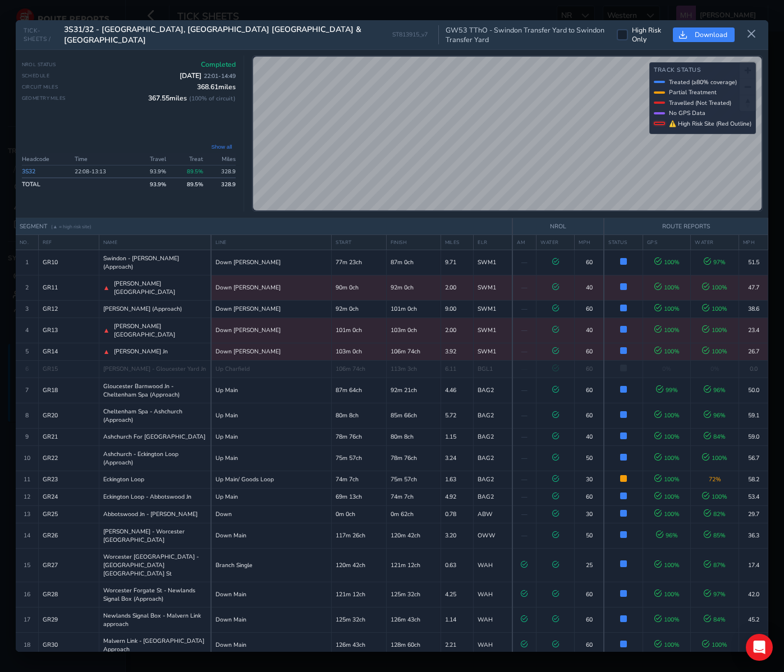 This screenshot has width=784, height=672. I want to click on td: 59.1, so click(754, 415).